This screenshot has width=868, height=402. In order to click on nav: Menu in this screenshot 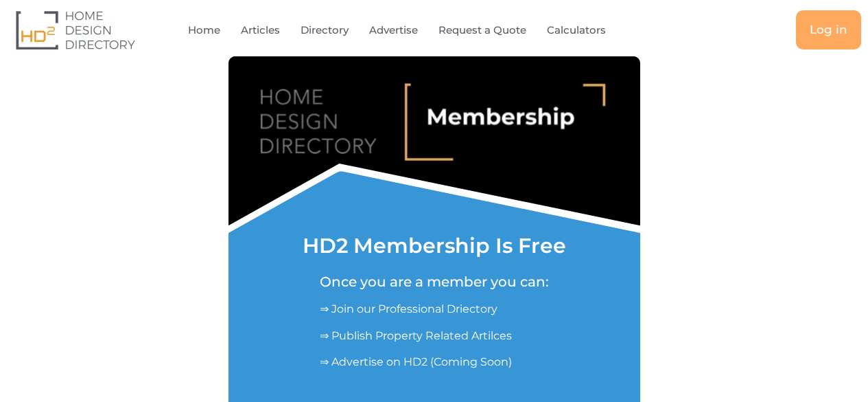, I will do `click(413, 30)`.